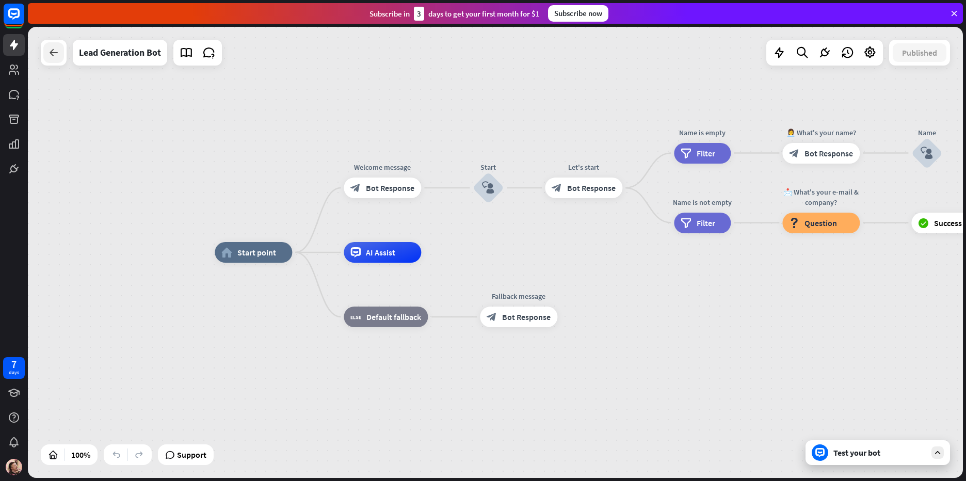 This screenshot has height=481, width=966. Describe the element at coordinates (257, 252) in the screenshot. I see `span: Start point` at that location.